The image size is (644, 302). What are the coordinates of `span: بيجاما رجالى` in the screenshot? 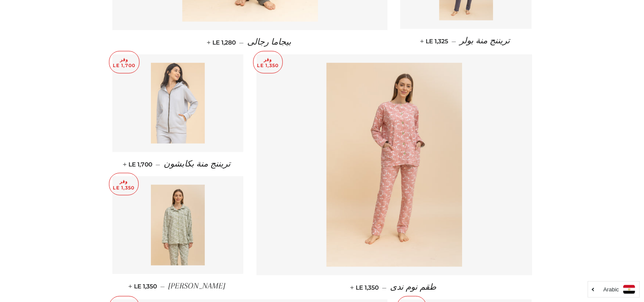 It's located at (270, 42).